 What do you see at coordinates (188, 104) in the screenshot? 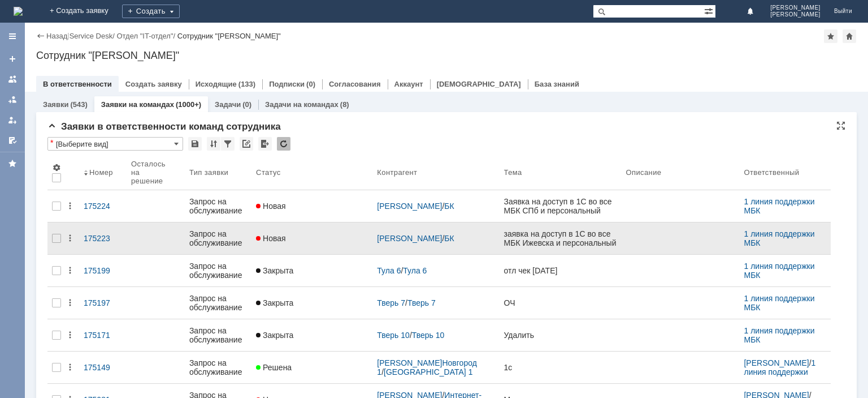
I see `div: (1000+)` at bounding box center [188, 104].